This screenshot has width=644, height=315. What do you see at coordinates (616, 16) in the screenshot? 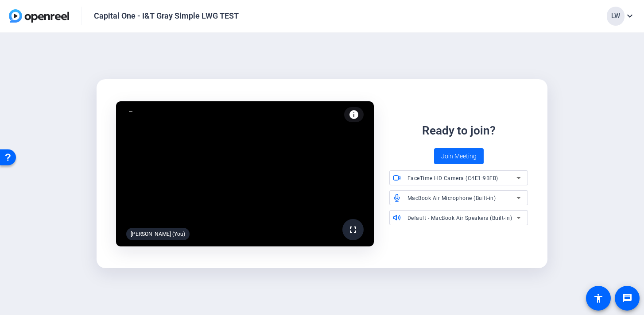
I see `div: LW` at bounding box center [616, 16].